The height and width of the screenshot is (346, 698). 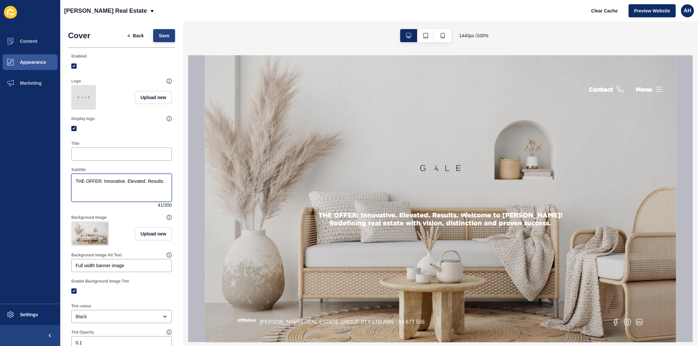 I want to click on label: Enable Background Image Tint, so click(x=100, y=281).